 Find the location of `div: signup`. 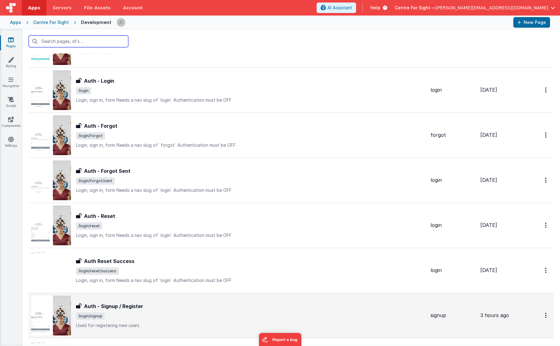

div: signup is located at coordinates (453, 316).